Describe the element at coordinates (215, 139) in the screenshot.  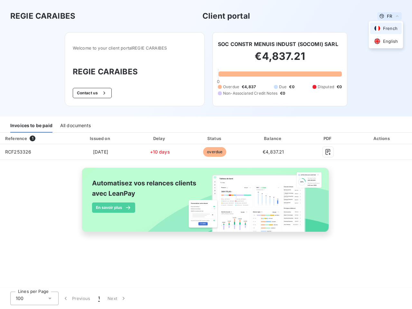
I see `div: Status` at that location.